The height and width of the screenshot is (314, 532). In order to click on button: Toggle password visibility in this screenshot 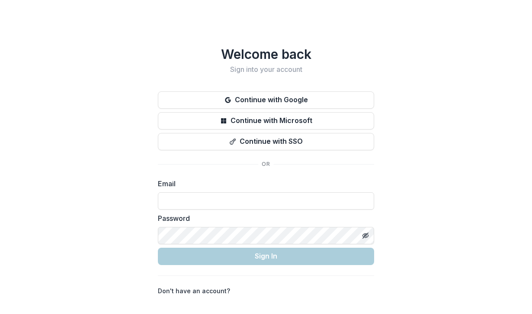, I will do `click(366, 235)`.